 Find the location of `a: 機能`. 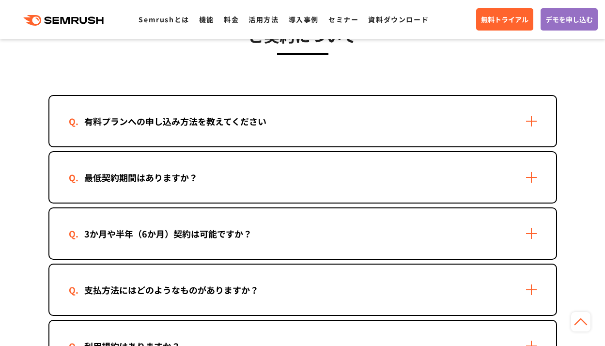

a: 機能 is located at coordinates (206, 19).